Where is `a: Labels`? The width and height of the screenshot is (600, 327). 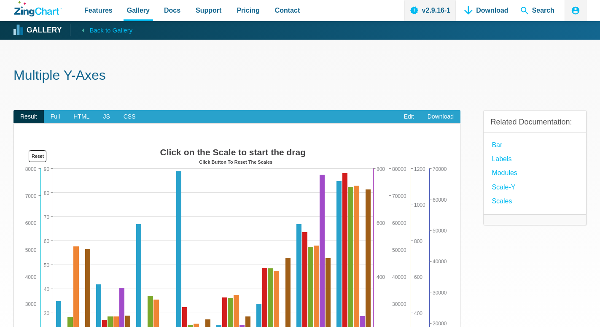 a: Labels is located at coordinates (502, 159).